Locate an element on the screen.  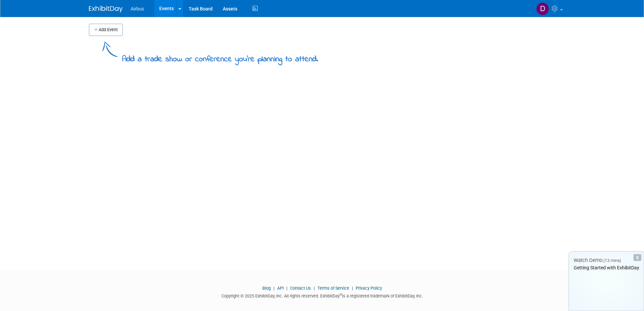
a: Contact Us is located at coordinates (301, 288).